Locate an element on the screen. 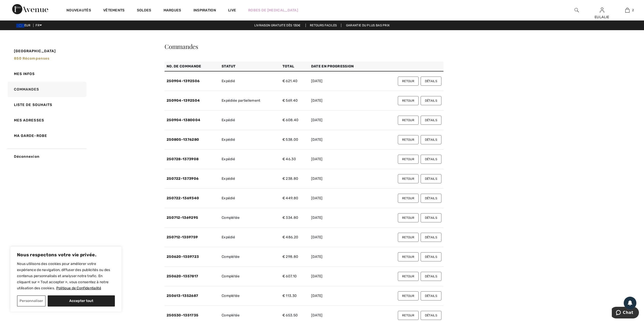 The height and width of the screenshot is (322, 644). td: € 486.20 is located at coordinates (294, 237).